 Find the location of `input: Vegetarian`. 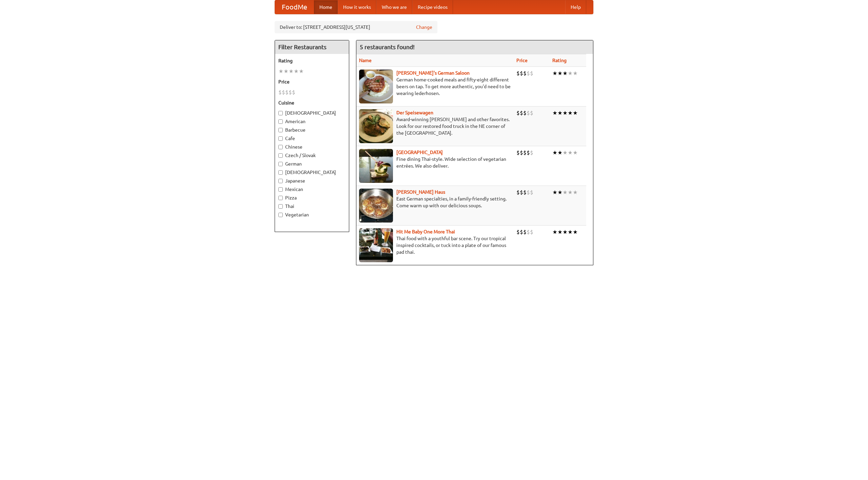

input: Vegetarian is located at coordinates (281, 215).